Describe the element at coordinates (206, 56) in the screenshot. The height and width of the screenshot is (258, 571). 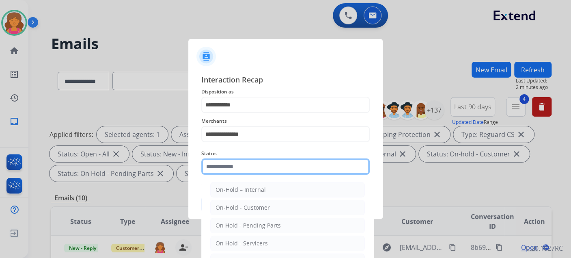
I see `img: contactIcon` at that location.